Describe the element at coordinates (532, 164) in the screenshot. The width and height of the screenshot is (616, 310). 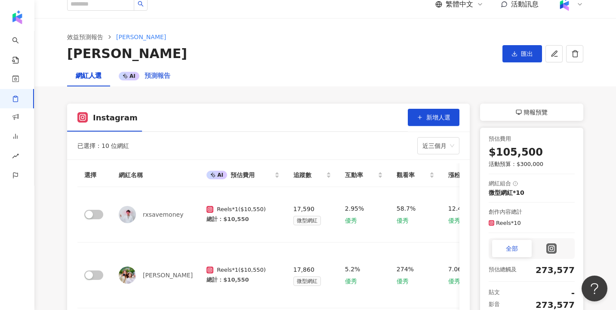
I see `div: 活動預算： $300,000` at that location.